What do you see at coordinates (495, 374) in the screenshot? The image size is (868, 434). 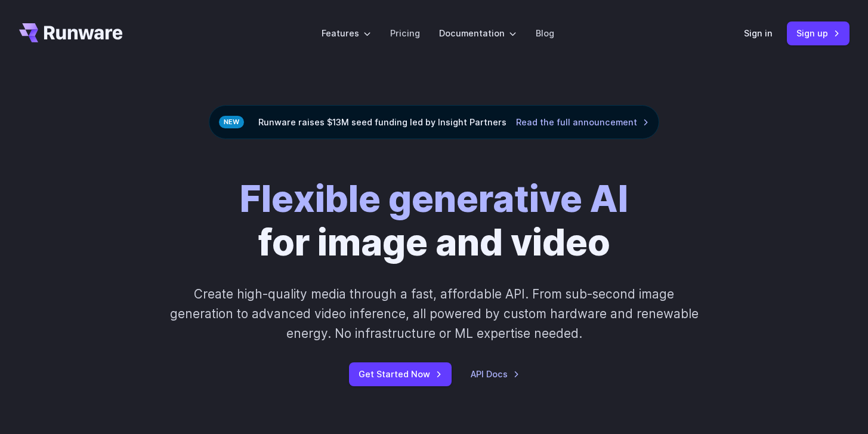 I see `a: API Docs` at bounding box center [495, 374].